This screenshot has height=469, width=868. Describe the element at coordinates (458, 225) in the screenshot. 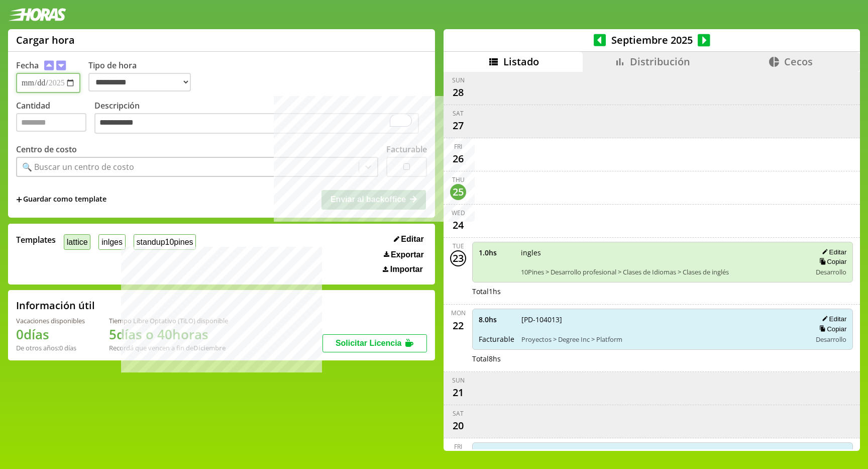

I see `div: 24` at that location.